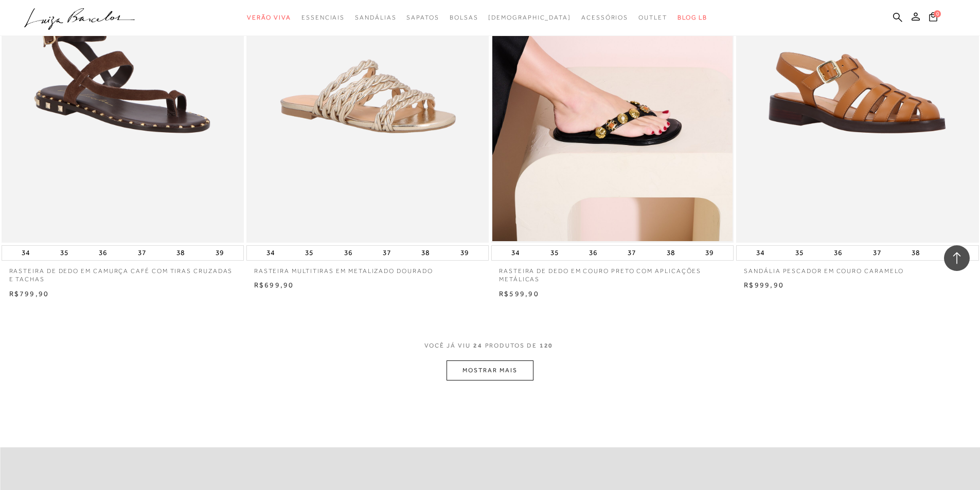 Image resolution: width=980 pixels, height=490 pixels. Describe the element at coordinates (122, 273) in the screenshot. I see `a: RASTEIRA DE DEDO EM CAMURÇA CAFÉ COM TIRAS CRUZADAS E TACHAS` at that location.